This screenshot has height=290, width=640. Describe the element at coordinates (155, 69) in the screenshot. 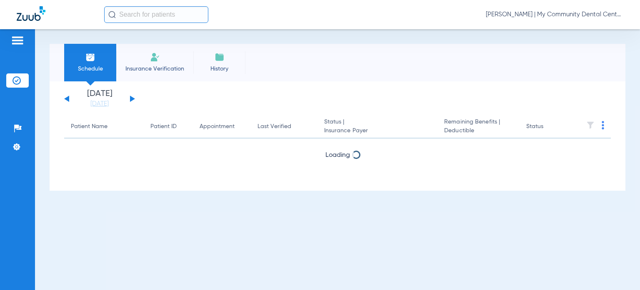

I see `span: Insurance Verification` at that location.